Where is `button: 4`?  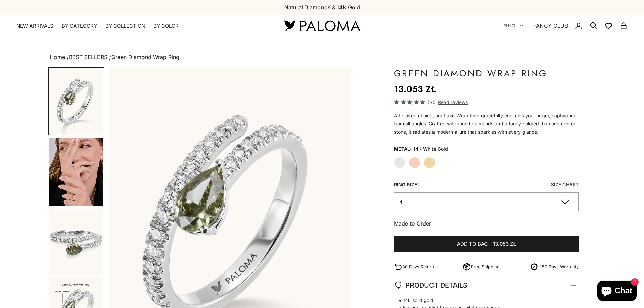
button: 4 is located at coordinates (487, 202).